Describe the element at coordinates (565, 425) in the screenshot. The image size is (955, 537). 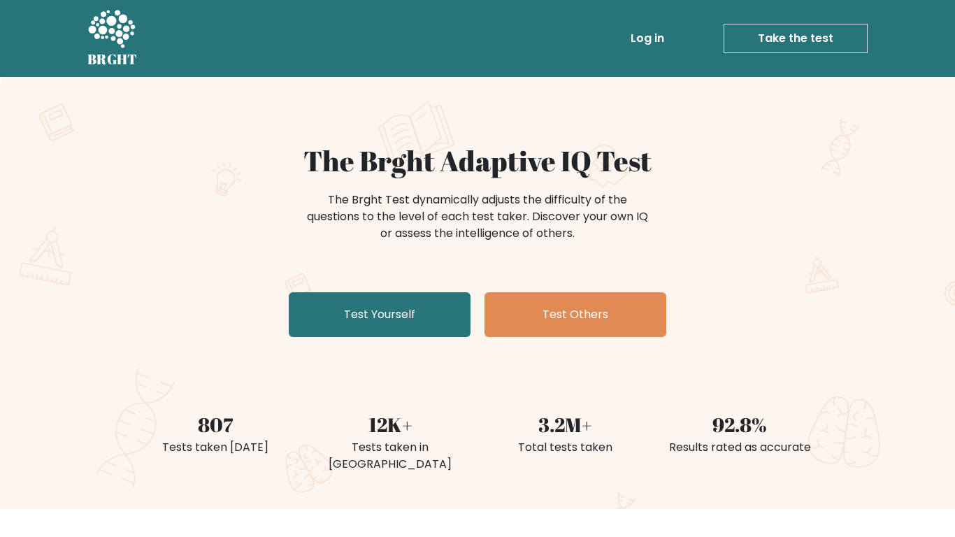
I see `div: 3.2M+` at that location.